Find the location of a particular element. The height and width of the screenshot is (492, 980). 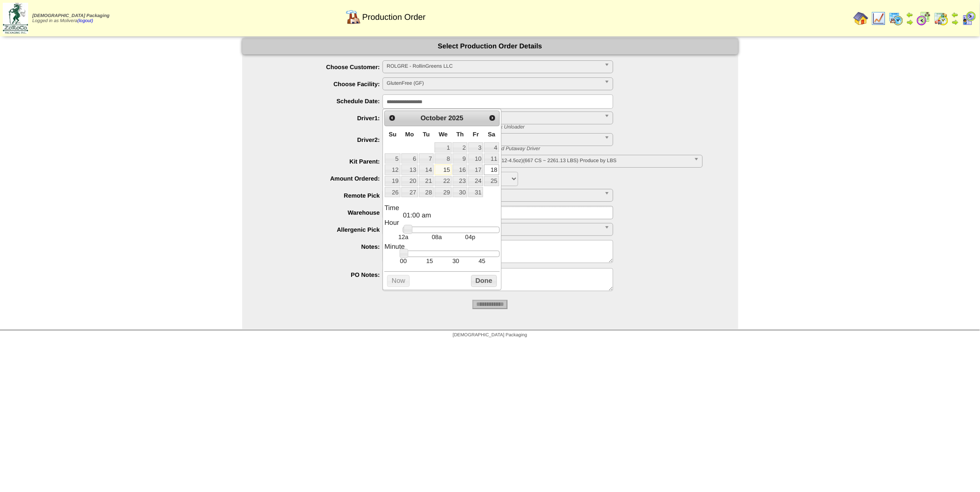

img: calendarcustomer.gif is located at coordinates (969, 18).